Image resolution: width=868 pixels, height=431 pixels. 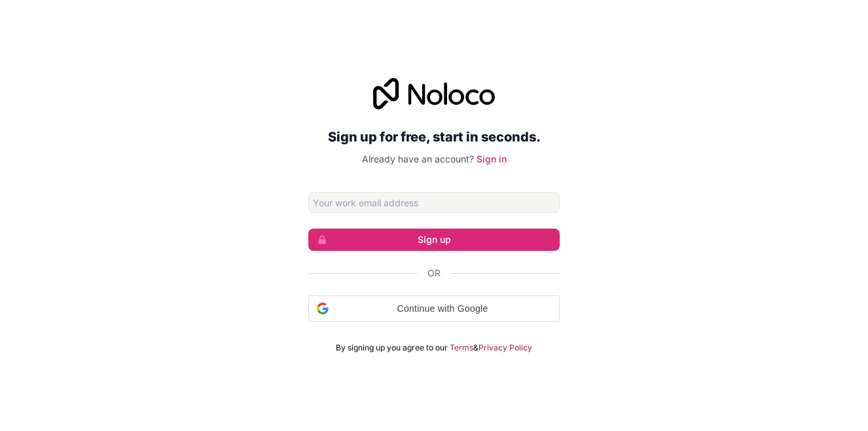 I want to click on div: Continue with Google, so click(x=434, y=308).